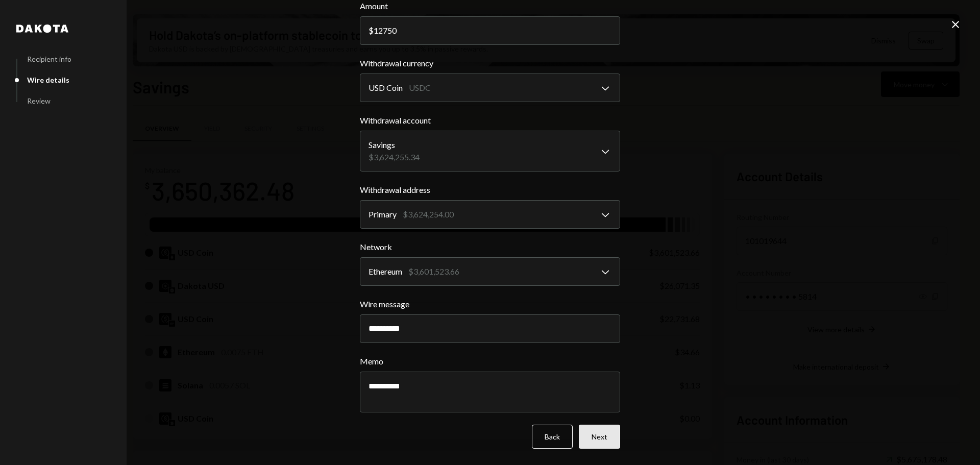  What do you see at coordinates (490, 362) in the screenshot?
I see `label: Memo` at bounding box center [490, 362].